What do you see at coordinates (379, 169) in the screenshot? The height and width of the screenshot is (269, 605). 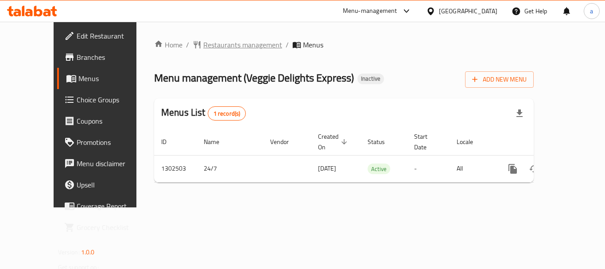 I see `div: Active` at bounding box center [379, 169].